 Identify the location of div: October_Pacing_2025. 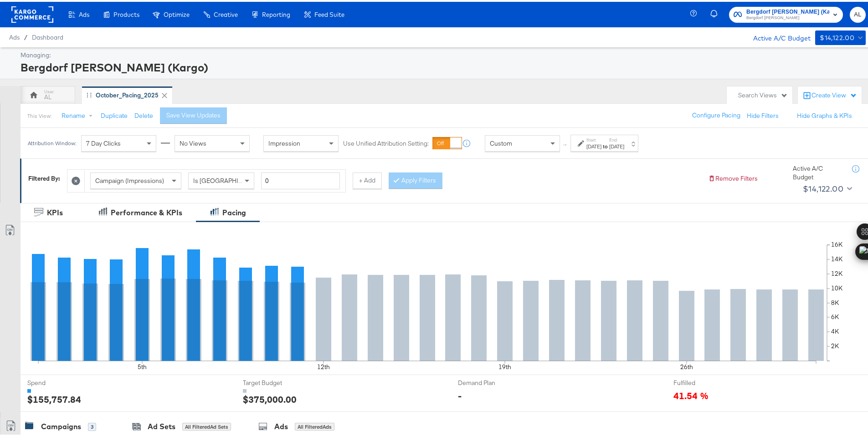
(127, 94).